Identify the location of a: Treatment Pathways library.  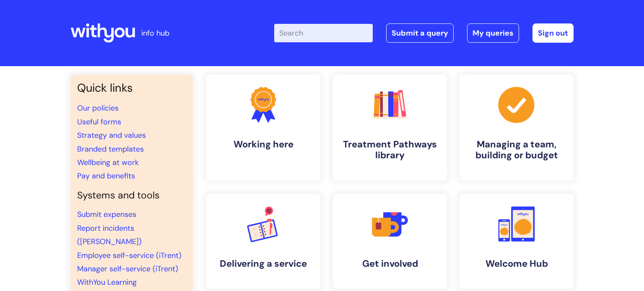
(390, 127).